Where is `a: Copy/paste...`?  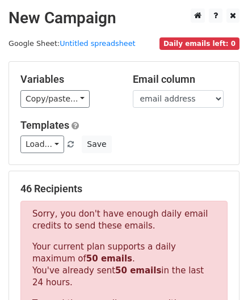
a: Copy/paste... is located at coordinates (55, 99).